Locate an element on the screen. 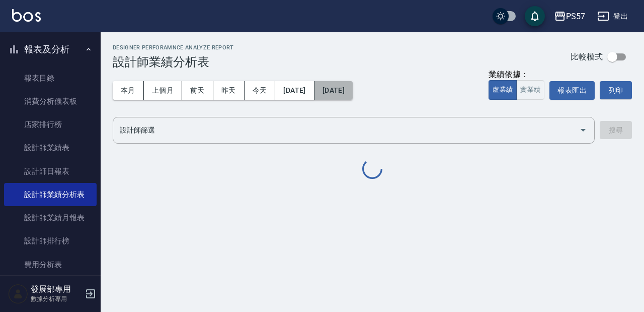 The height and width of the screenshot is (312, 644). button: 登出 is located at coordinates (612, 16).